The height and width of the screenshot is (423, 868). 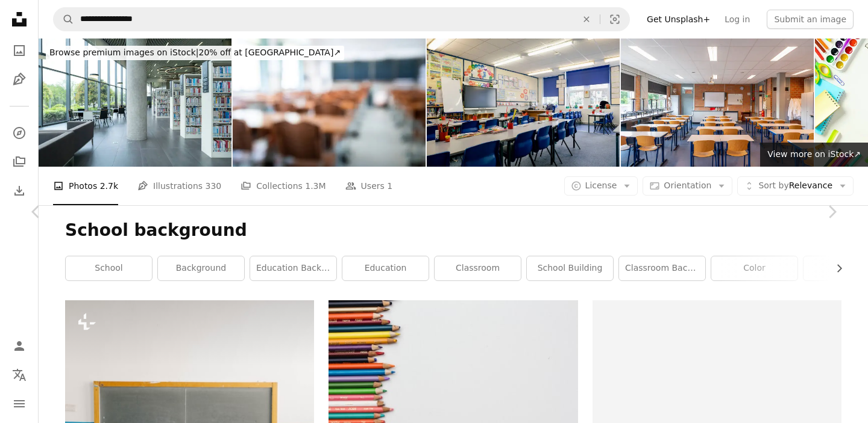 I want to click on span: 1, so click(x=389, y=186).